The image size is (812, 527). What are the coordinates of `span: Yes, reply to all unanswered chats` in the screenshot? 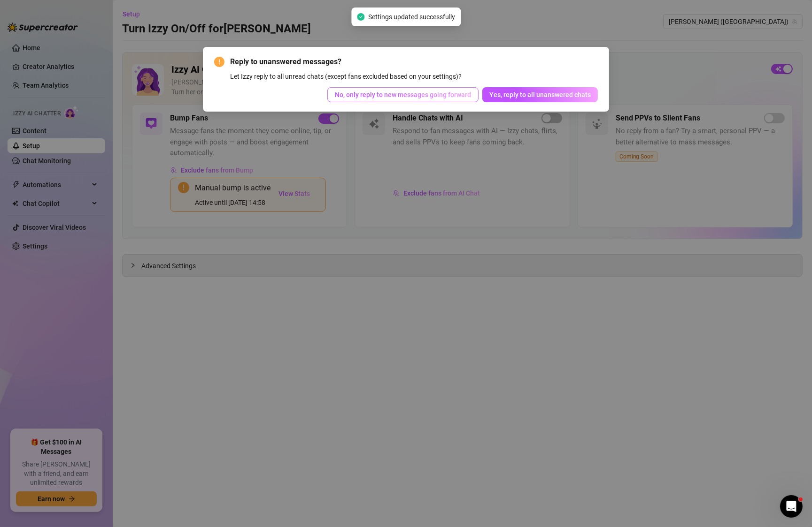 It's located at (540, 95).